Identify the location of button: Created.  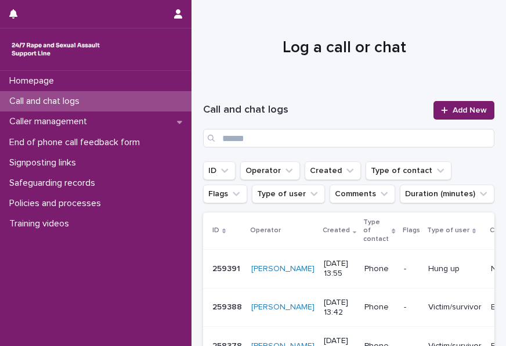
(333, 171).